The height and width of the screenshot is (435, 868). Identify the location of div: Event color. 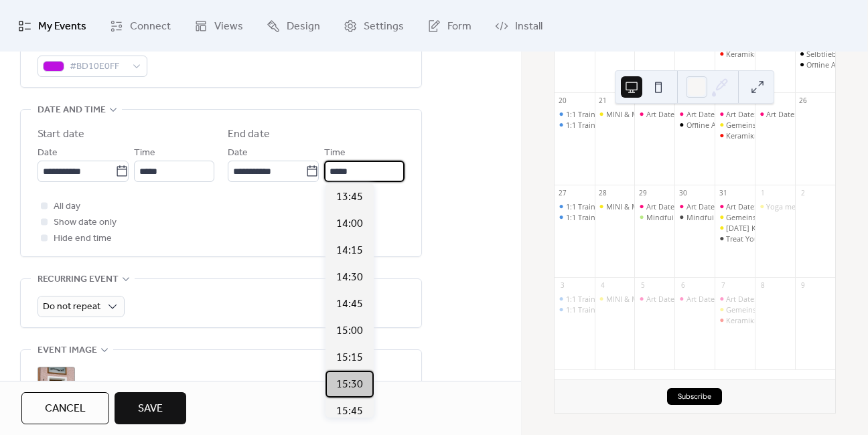
(91, 46).